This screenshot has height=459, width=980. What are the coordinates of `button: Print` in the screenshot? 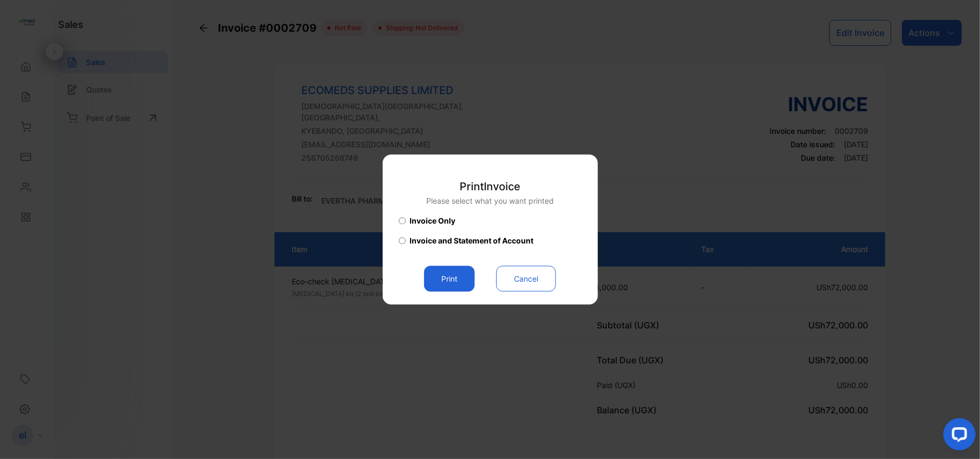 It's located at (449, 279).